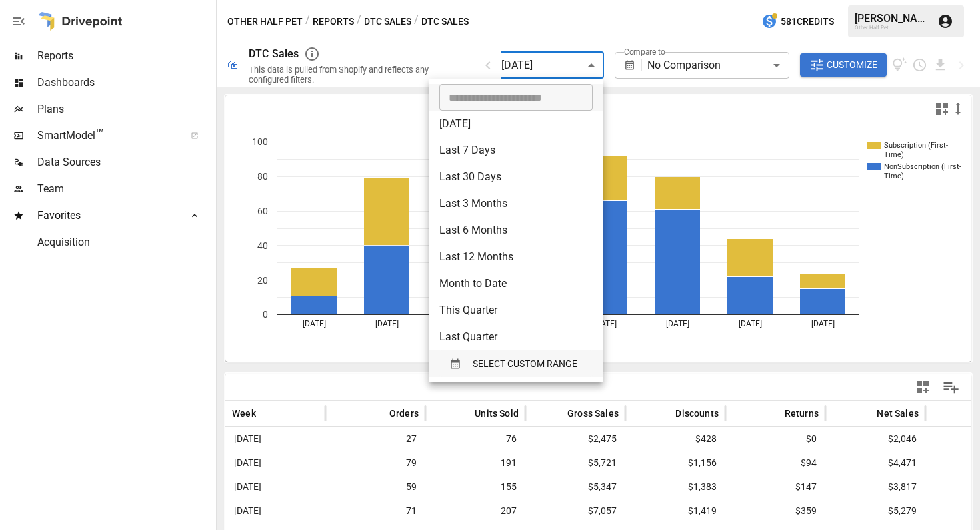  What do you see at coordinates (516, 283) in the screenshot?
I see `li: Month to Date` at bounding box center [516, 283].